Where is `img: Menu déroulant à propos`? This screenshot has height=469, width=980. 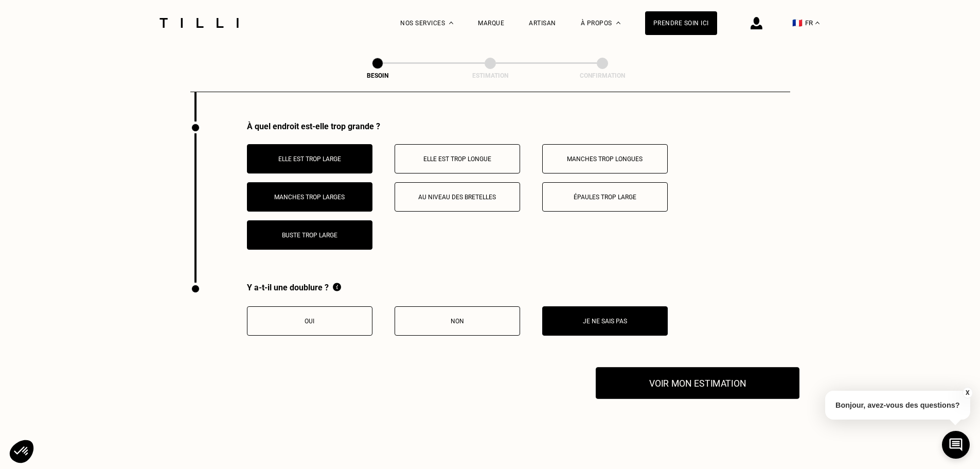
img: Menu déroulant à propos is located at coordinates (619, 23).